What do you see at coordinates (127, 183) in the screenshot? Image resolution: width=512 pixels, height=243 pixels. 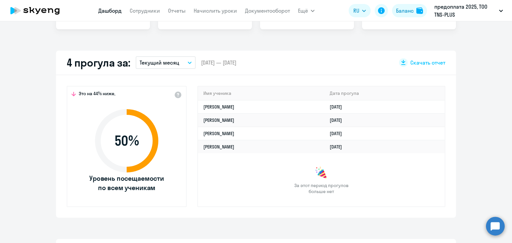 I see `span: Уровень посещаемости по всем ученикам` at bounding box center [127, 183].